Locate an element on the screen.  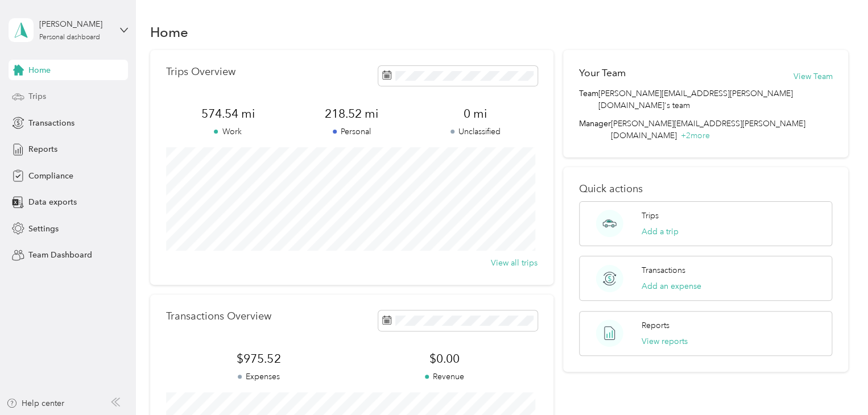
span: $975.52 is located at coordinates (259, 359).